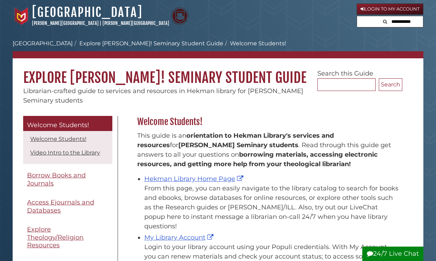 The width and height of the screenshot is (436, 261). What do you see at coordinates (194, 179) in the screenshot?
I see `a: Hekman Library Home Page` at bounding box center [194, 179].